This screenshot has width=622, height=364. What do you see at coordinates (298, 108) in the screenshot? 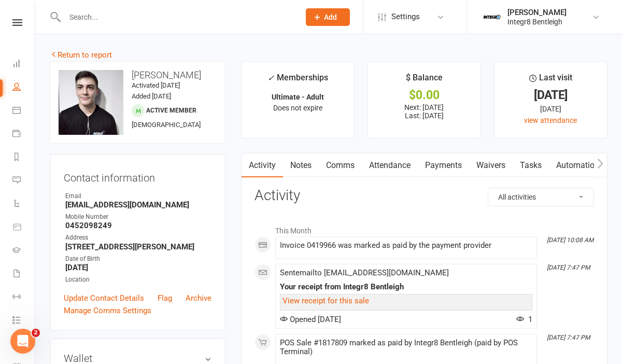
I see `span: Does not expire` at bounding box center [298, 108].